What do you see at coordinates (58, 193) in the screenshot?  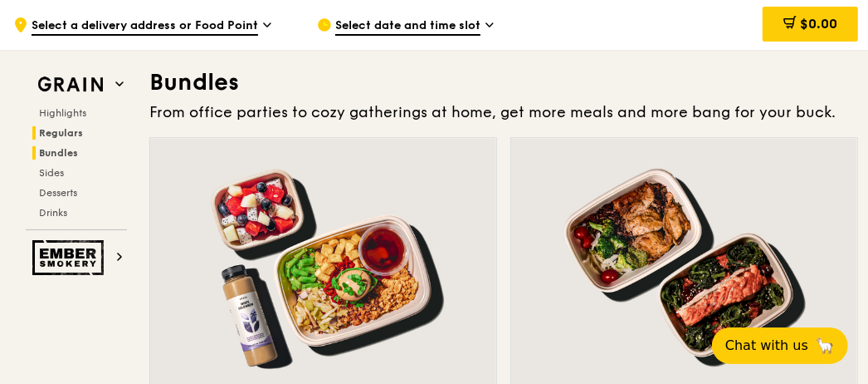 I see `span: Desserts` at bounding box center [58, 193].